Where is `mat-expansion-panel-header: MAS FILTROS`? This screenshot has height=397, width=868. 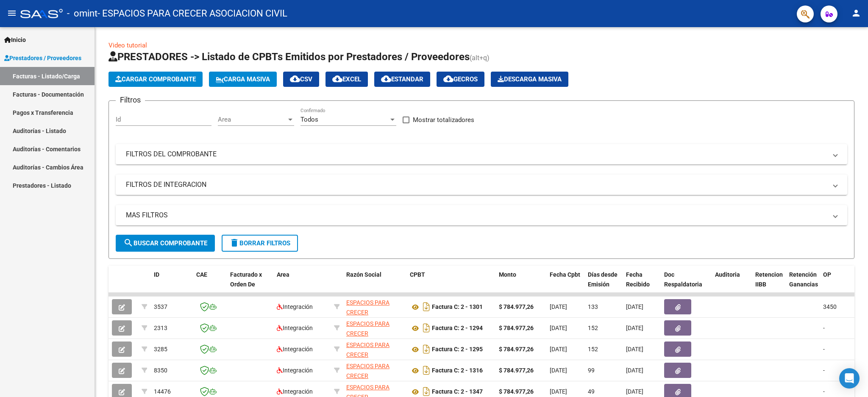
mat-expansion-panel-header: MAS FILTROS is located at coordinates (482, 215).